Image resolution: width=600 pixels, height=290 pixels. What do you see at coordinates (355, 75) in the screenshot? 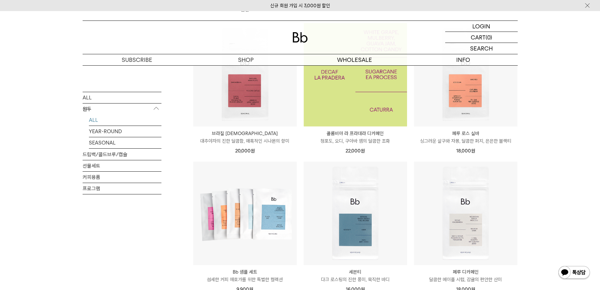
I see `img: 1000000482_add2_076.jpg` at bounding box center [355, 75].